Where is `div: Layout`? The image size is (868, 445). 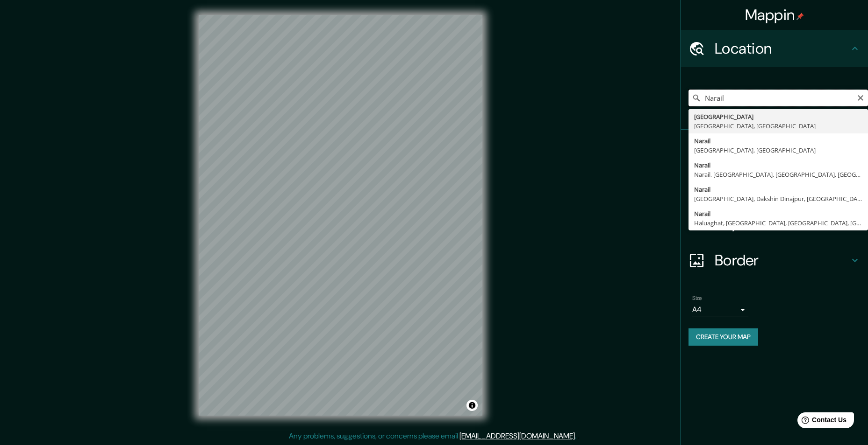
div: Layout is located at coordinates (775, 223).